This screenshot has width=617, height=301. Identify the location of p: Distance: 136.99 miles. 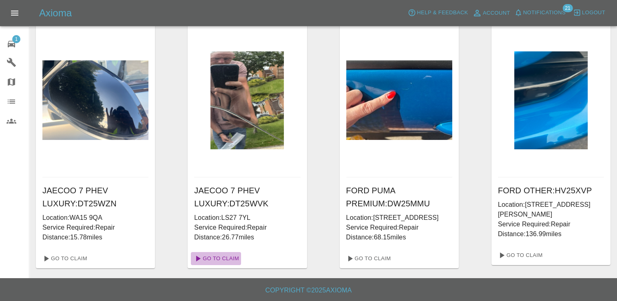
(551, 234).